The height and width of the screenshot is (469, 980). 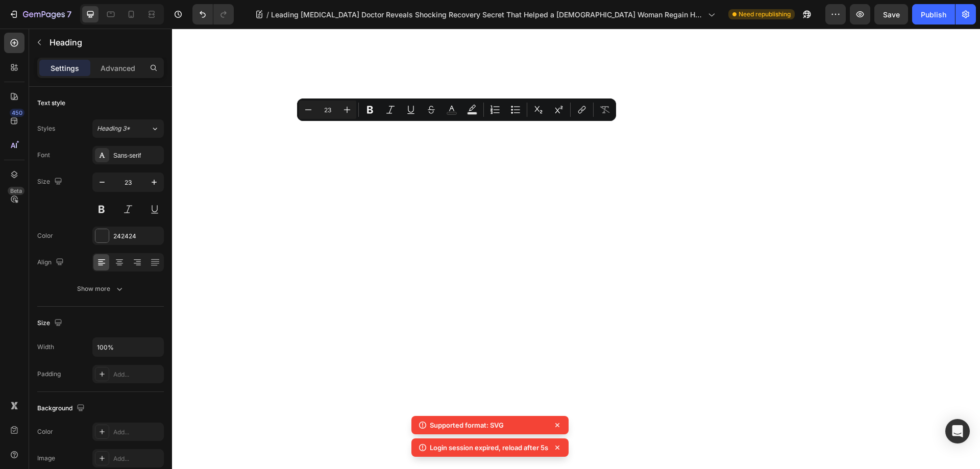 I want to click on p: Supported format: SVG, so click(x=467, y=425).